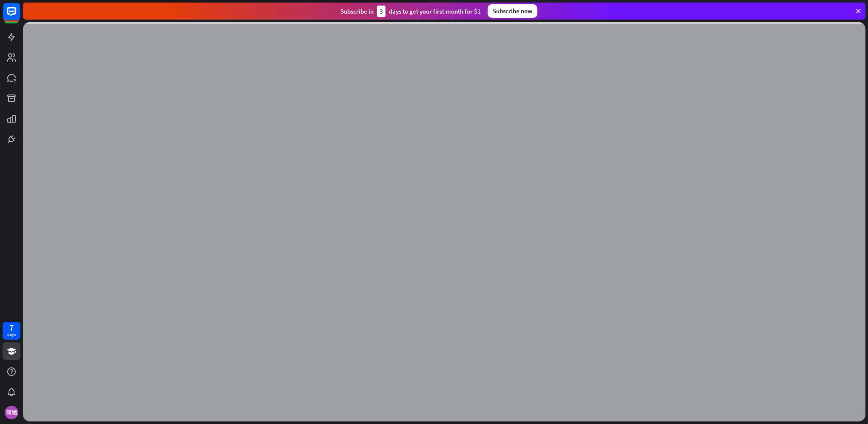 This screenshot has height=424, width=868. What do you see at coordinates (12, 331) in the screenshot?
I see `a: 7 days` at bounding box center [12, 331].